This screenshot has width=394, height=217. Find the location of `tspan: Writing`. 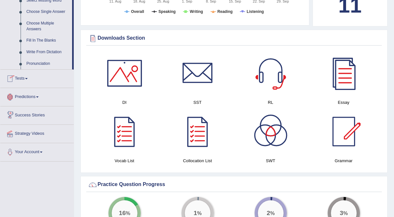

tspan: Writing is located at coordinates (196, 12).